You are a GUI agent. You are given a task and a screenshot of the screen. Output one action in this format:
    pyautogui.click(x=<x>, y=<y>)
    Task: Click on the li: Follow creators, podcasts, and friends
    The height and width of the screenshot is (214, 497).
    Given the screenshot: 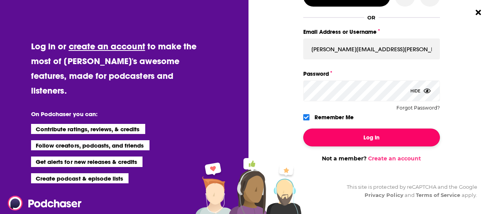 What is the action you would take?
    pyautogui.click(x=90, y=145)
    